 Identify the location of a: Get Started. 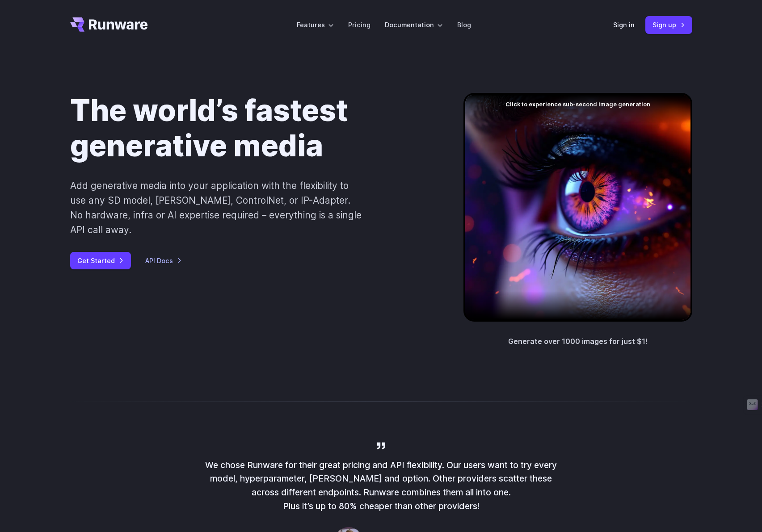
(101, 261).